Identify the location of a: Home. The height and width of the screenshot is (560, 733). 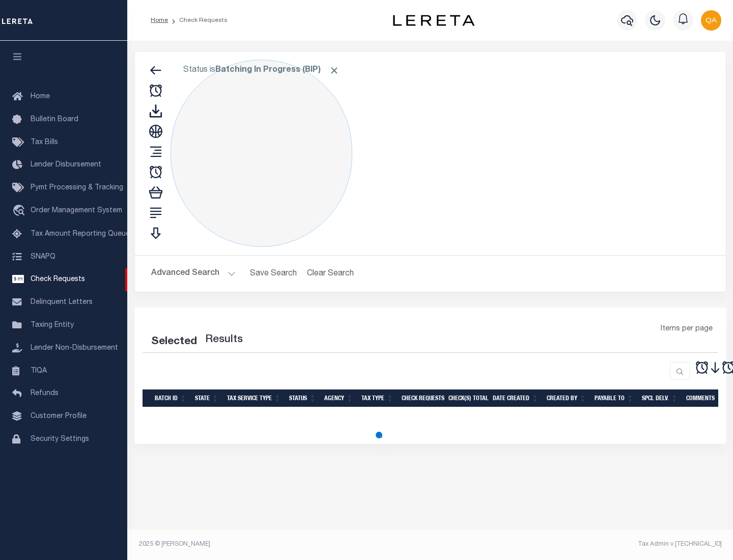
(160, 20).